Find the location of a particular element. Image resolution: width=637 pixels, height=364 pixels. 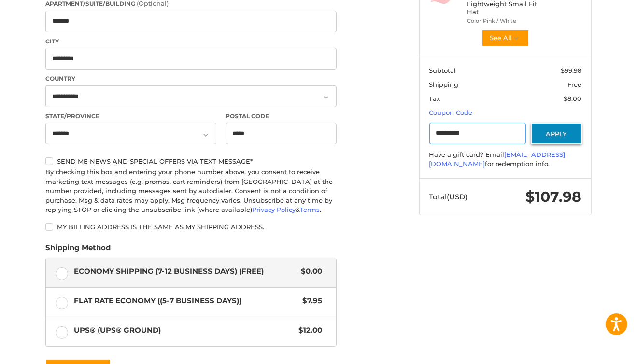

span: Subtotal is located at coordinates (443, 71).